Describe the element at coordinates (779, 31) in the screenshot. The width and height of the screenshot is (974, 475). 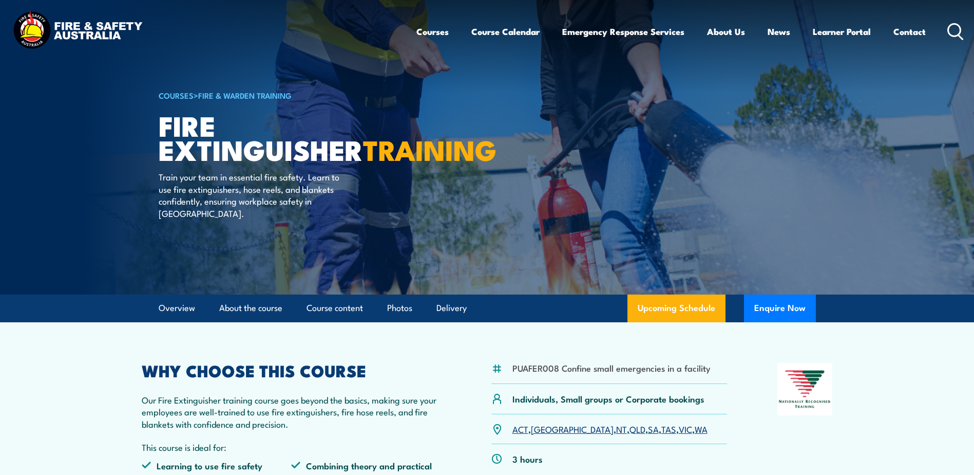
I see `a: News` at that location.